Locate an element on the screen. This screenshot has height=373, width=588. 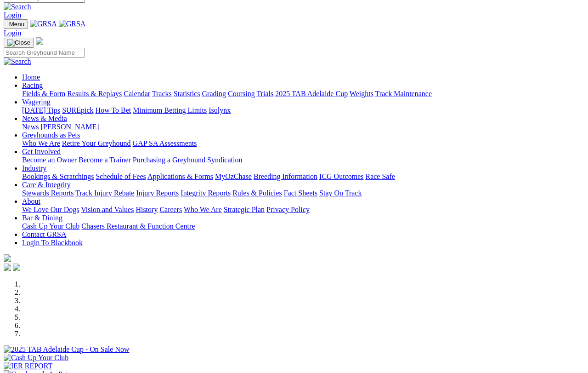
img: facebook.svg is located at coordinates (8, 267).